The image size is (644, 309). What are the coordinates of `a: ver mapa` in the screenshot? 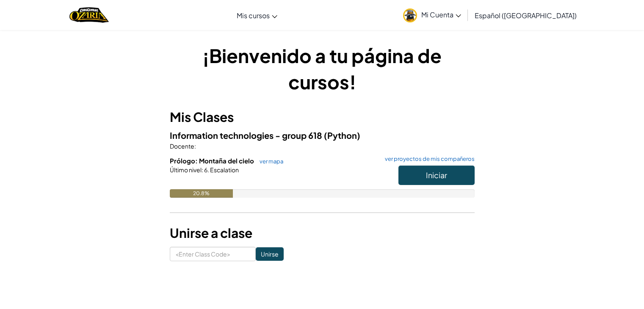 It's located at (269, 161).